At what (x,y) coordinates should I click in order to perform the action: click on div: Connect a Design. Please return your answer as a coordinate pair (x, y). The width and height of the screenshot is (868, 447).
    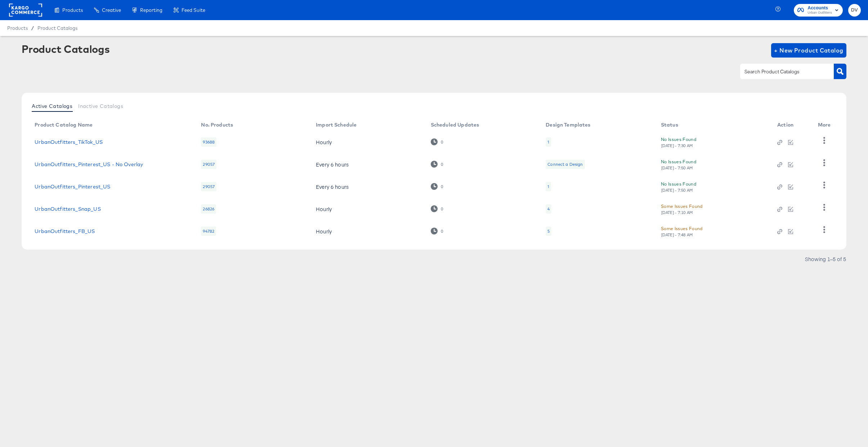
    Looking at the image, I should click on (565, 165).